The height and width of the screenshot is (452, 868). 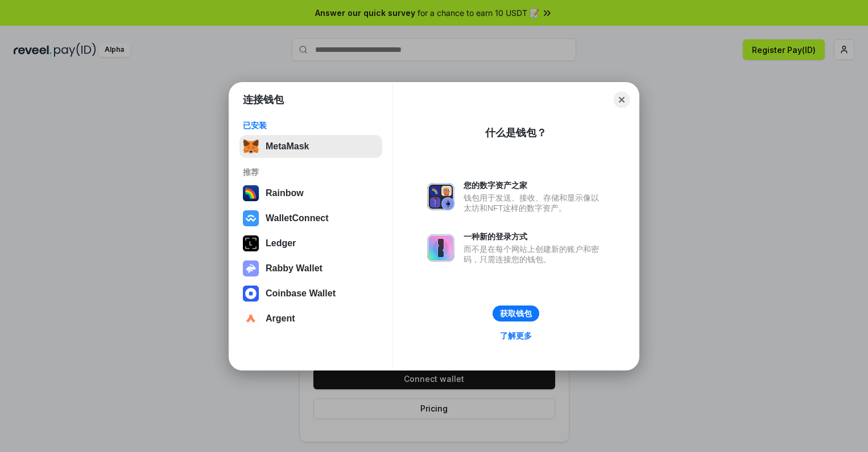 I want to click on div: WalletConnect, so click(x=297, y=218).